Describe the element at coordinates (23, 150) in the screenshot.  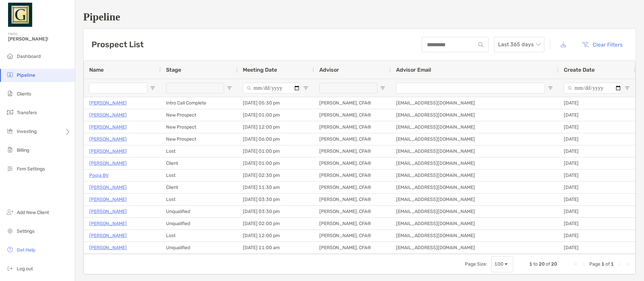
I see `span: Billing` at that location.